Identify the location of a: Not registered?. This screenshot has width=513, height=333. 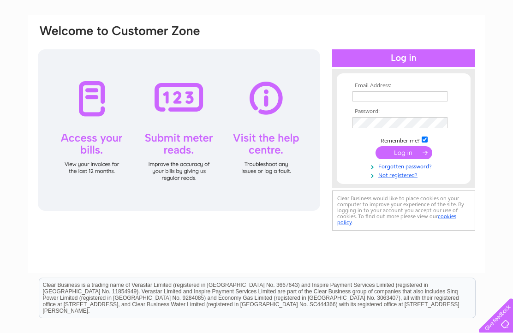
(404, 174).